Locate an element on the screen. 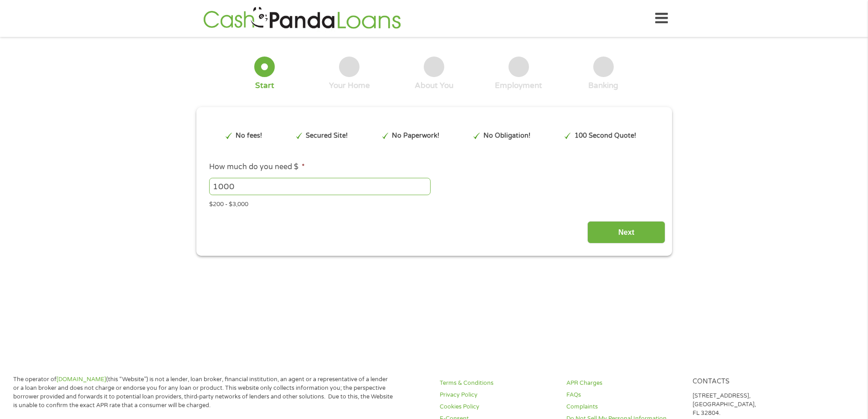 This screenshot has width=868, height=419. p: Secured Site! is located at coordinates (327, 136).